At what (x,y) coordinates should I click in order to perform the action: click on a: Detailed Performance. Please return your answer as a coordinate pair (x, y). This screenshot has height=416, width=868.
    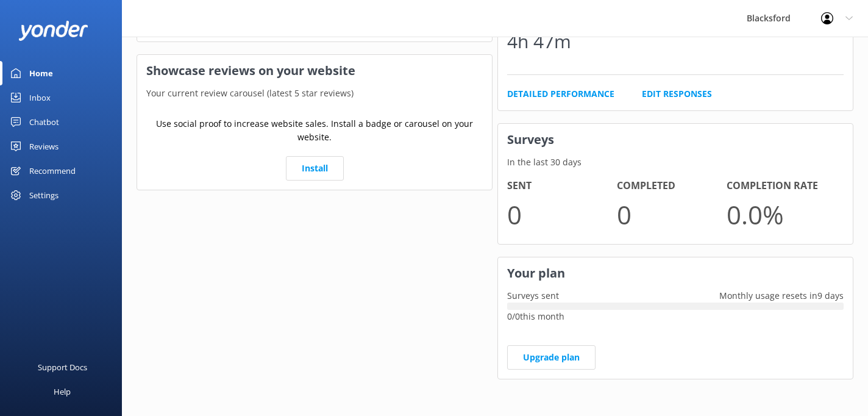
    Looking at the image, I should click on (561, 94).